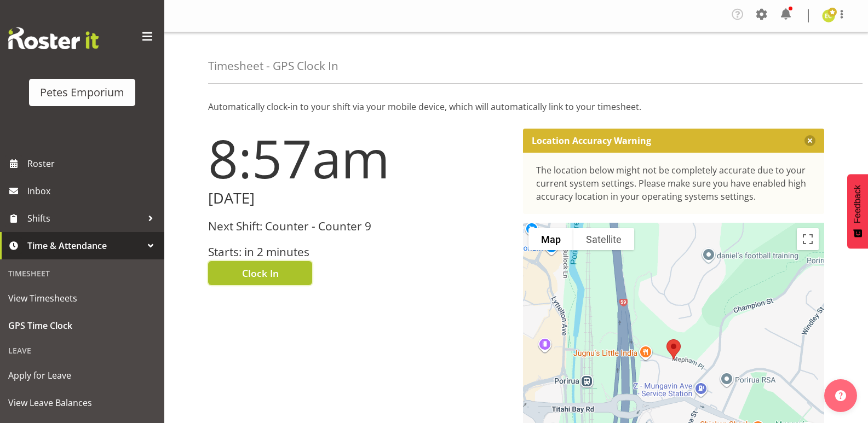  Describe the element at coordinates (82, 350) in the screenshot. I see `div: Leave` at that location.